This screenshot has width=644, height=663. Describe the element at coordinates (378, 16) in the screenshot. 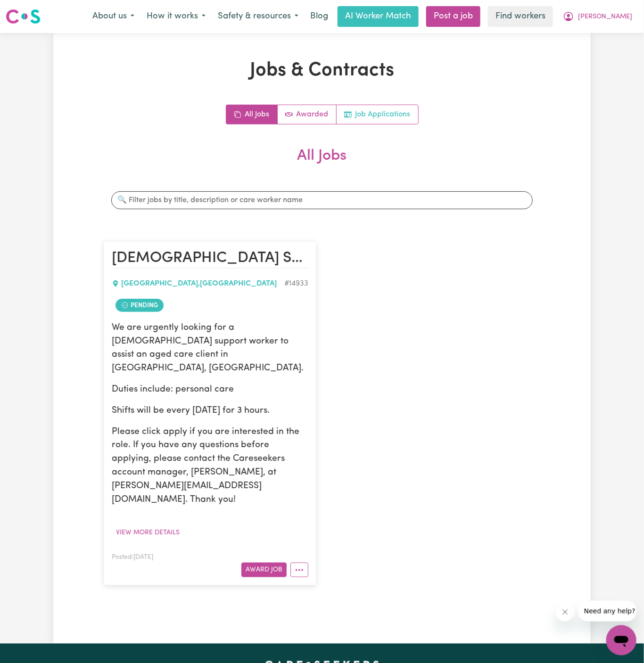

I see `a: AI Worker Match` at that location.